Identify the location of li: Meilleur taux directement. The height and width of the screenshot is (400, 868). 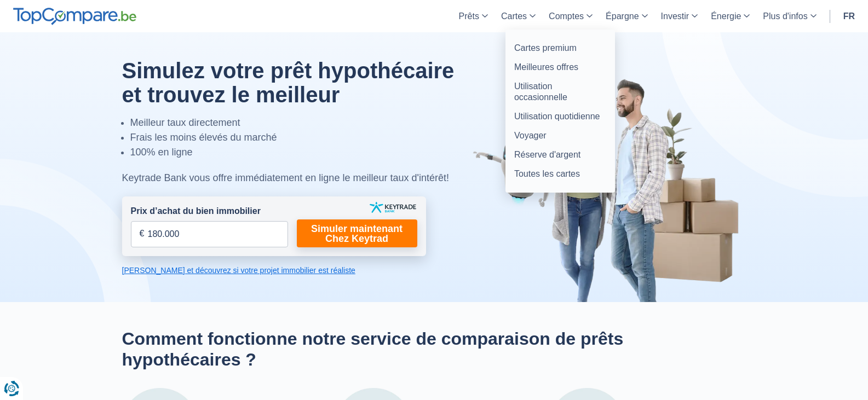
(305, 122).